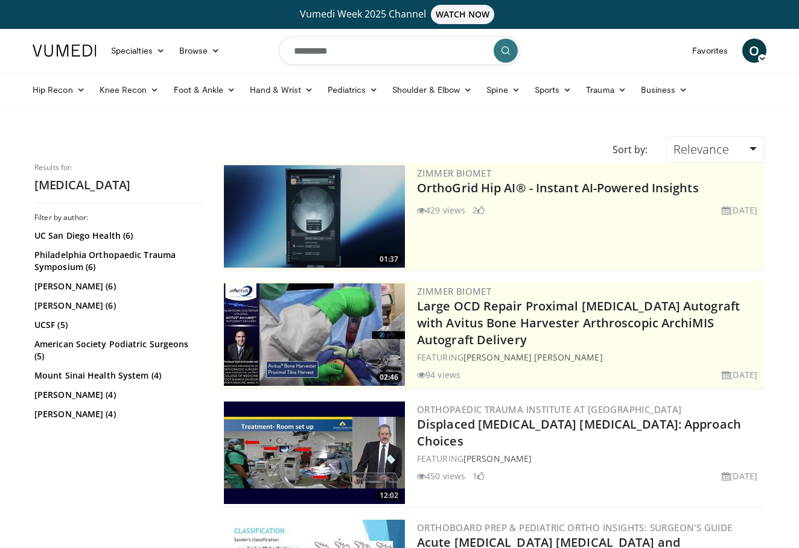 This screenshot has width=799, height=548. I want to click on li: 450 views, so click(441, 476).